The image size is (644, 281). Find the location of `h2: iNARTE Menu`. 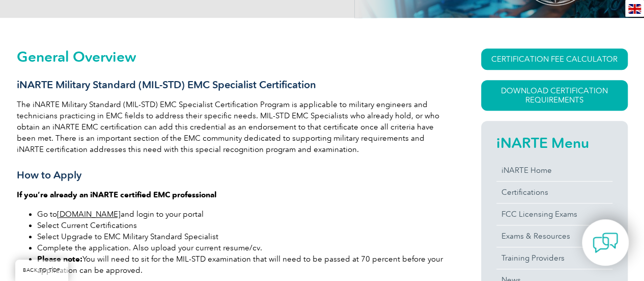

h2: iNARTE Menu is located at coordinates (554, 143).